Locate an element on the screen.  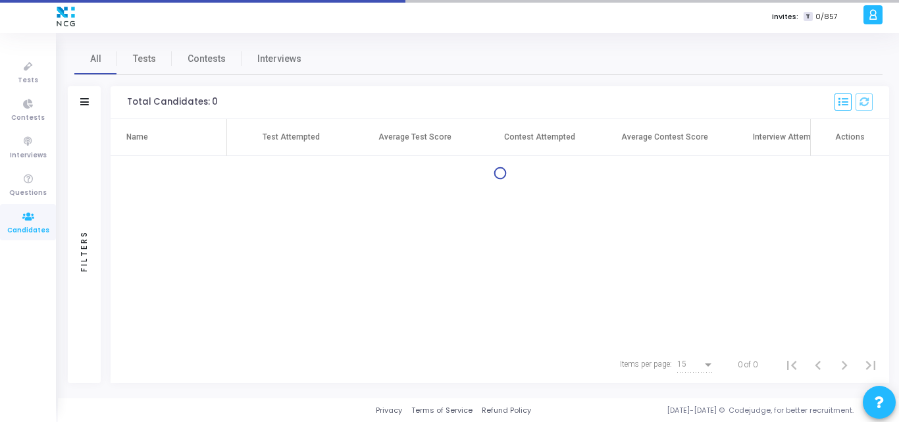
th: Average Test Score is located at coordinates (414, 137).